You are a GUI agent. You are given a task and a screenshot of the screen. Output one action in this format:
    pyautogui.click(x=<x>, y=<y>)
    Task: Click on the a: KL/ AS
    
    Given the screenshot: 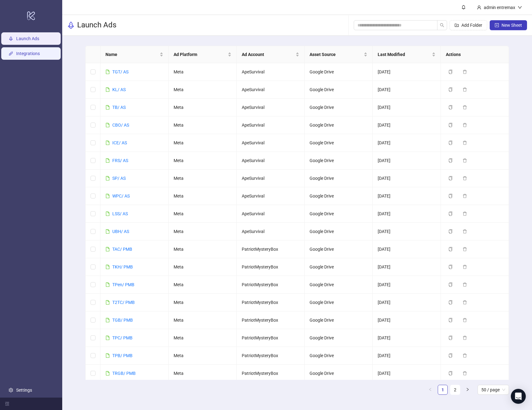 What is the action you would take?
    pyautogui.click(x=119, y=89)
    